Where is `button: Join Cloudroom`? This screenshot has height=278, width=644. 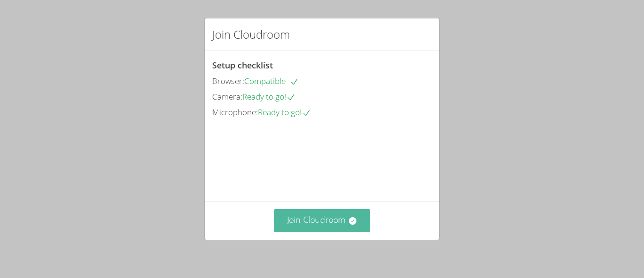
button: Join Cloudroom is located at coordinates (322, 220).